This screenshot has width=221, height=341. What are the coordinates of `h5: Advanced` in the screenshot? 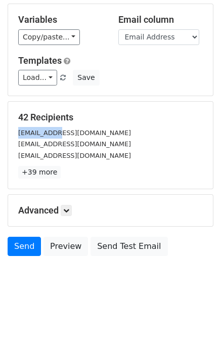 It's located at (110, 211).